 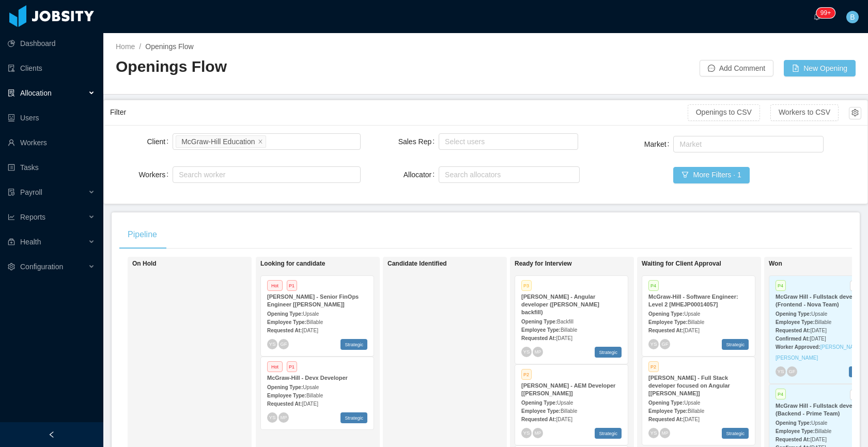 I want to click on label: Client, so click(x=159, y=142).